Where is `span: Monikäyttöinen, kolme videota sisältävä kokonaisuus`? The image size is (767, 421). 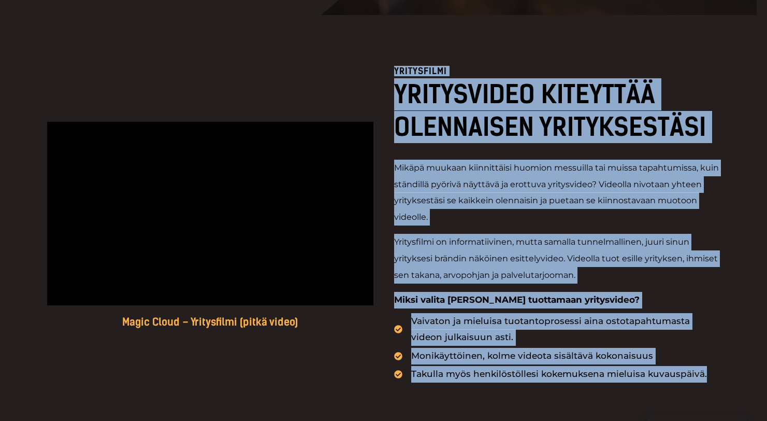
span: Monikäyttöinen, kolme videota sisältävä kokonaisuus is located at coordinates (531, 356).